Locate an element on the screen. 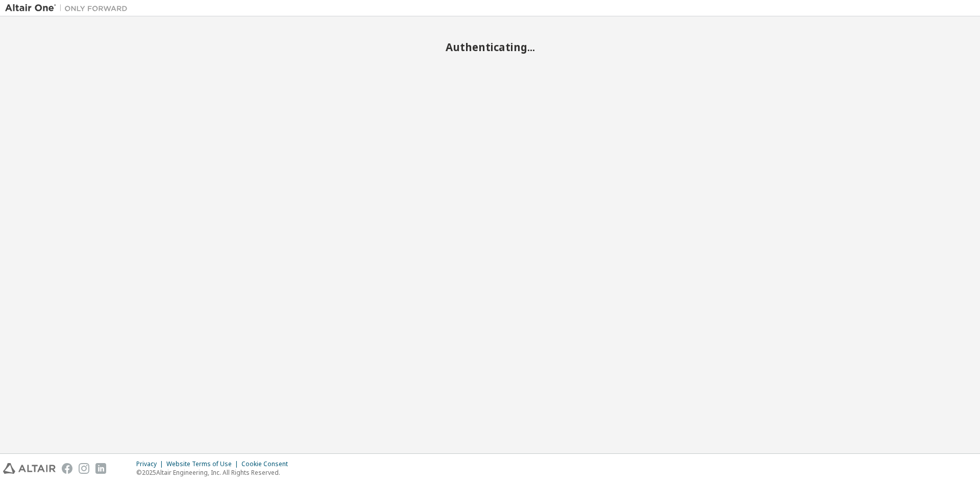  img: facebook.svg is located at coordinates (67, 468).